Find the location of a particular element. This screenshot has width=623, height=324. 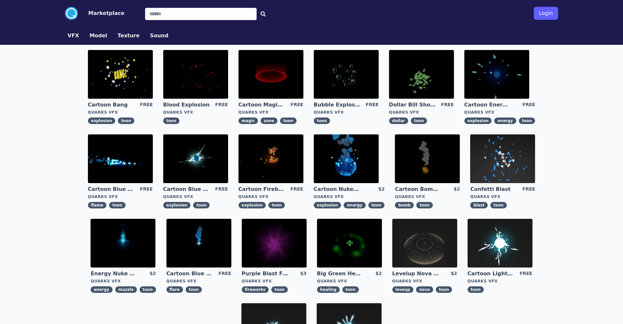

span: flame is located at coordinates (97, 205).